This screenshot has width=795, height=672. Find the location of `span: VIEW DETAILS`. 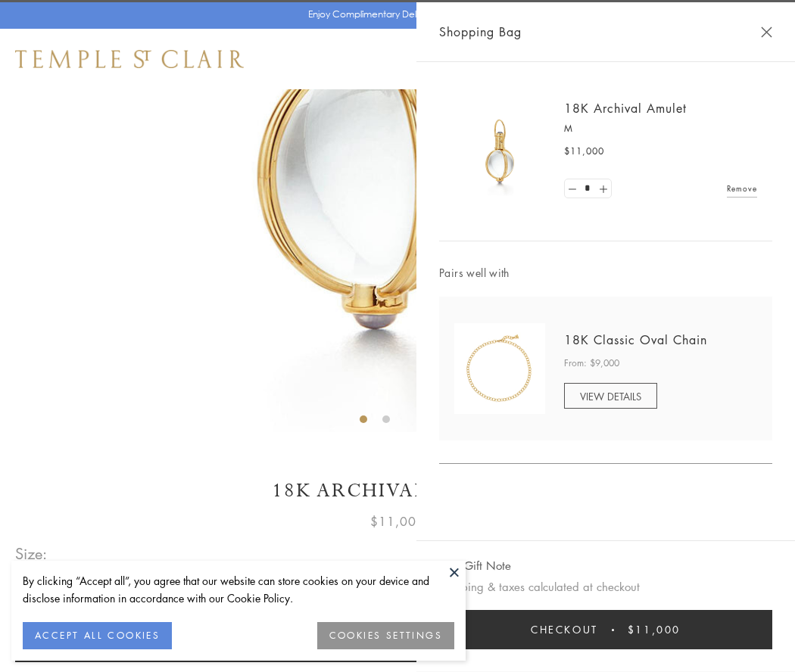

span: VIEW DETAILS is located at coordinates (610, 396).